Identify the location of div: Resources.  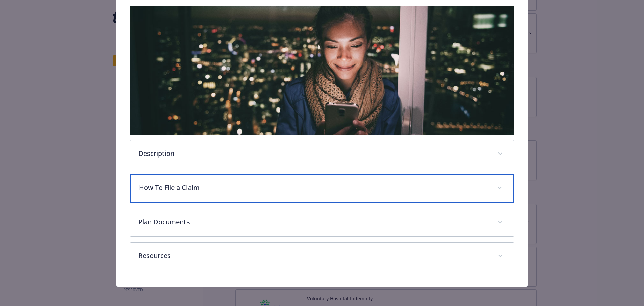
(322, 256).